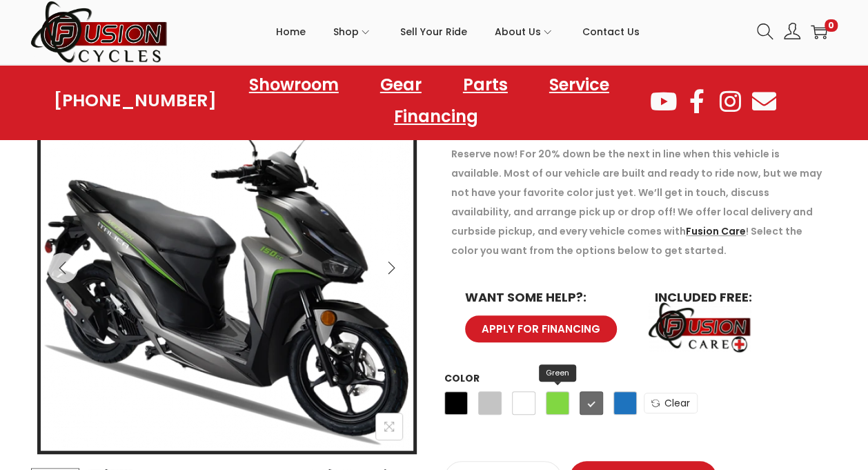  I want to click on a: About Us, so click(524, 32).